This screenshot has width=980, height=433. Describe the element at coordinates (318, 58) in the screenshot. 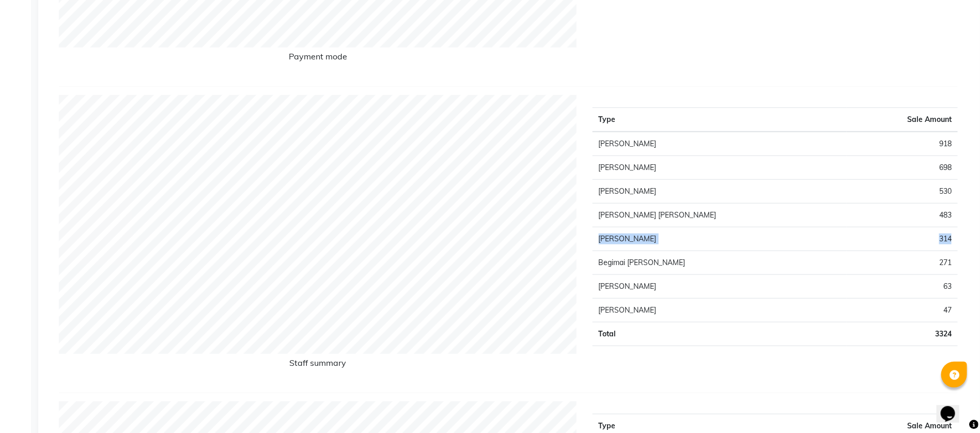

I see `h6: Payment mode` at that location.